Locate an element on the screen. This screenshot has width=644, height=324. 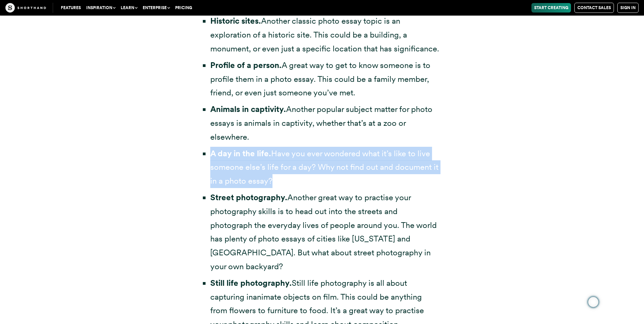
button: Inspiration is located at coordinates (101, 7).